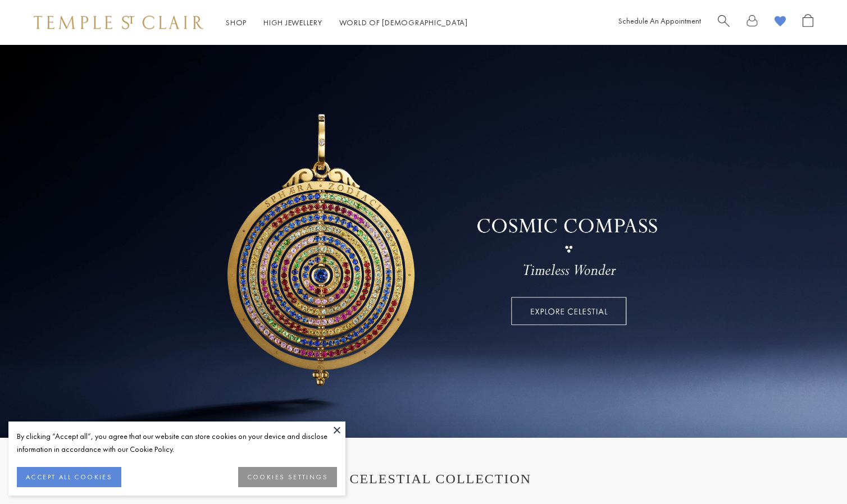  What do you see at coordinates (423, 479) in the screenshot?
I see `h1: THE CELESTIAL COLLECTION` at bounding box center [423, 479].